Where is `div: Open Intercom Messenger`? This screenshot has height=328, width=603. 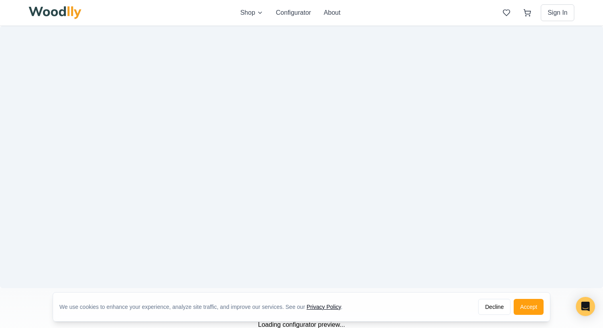
div: Open Intercom Messenger is located at coordinates (585, 307).